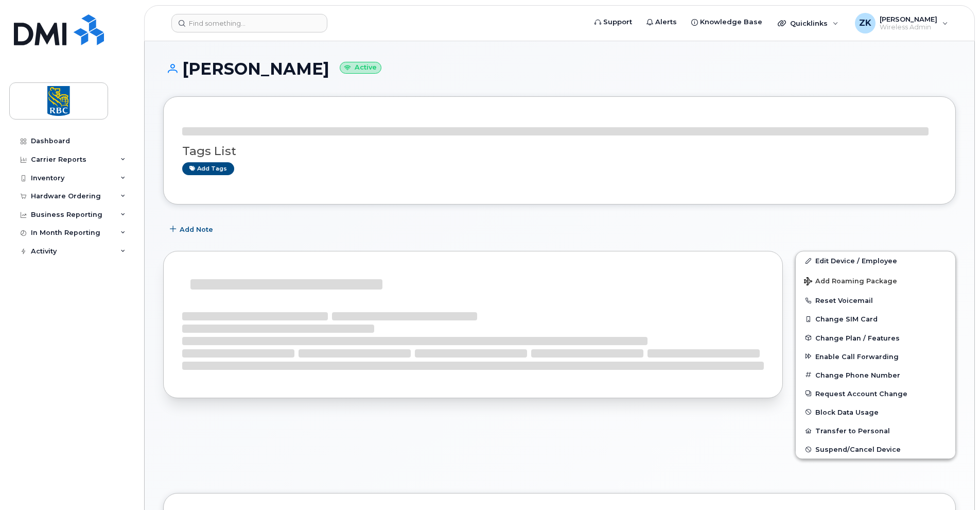 The width and height of the screenshot is (980, 510). What do you see at coordinates (559, 151) in the screenshot?
I see `h3: Tags List` at bounding box center [559, 151].